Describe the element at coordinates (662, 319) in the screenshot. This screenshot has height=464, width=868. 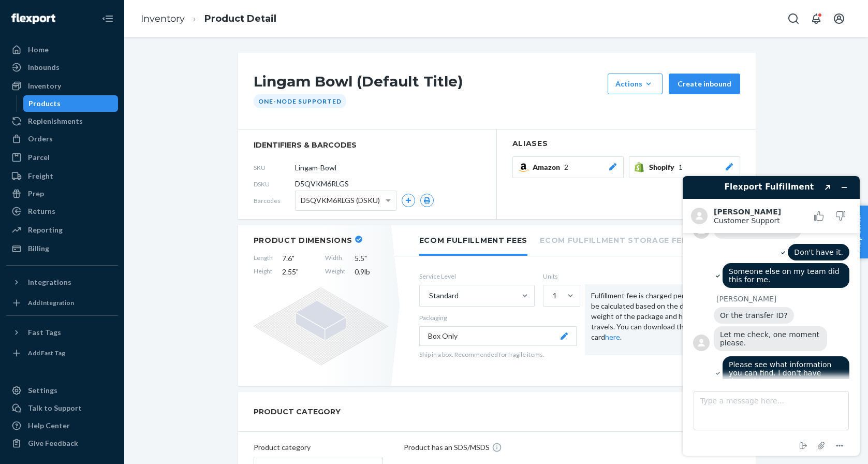
I see `div: Fulfillment fee is charged per order and will be calculated based on the dimensions and weight of...` at that location.